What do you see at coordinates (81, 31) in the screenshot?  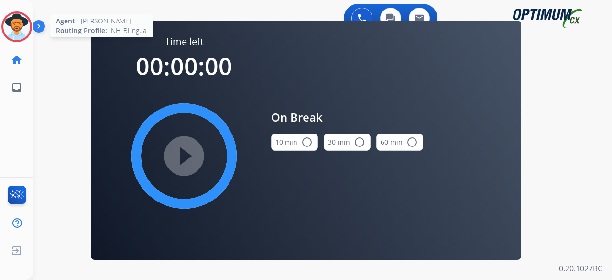 I see `span: Routing Profile:` at bounding box center [81, 31].